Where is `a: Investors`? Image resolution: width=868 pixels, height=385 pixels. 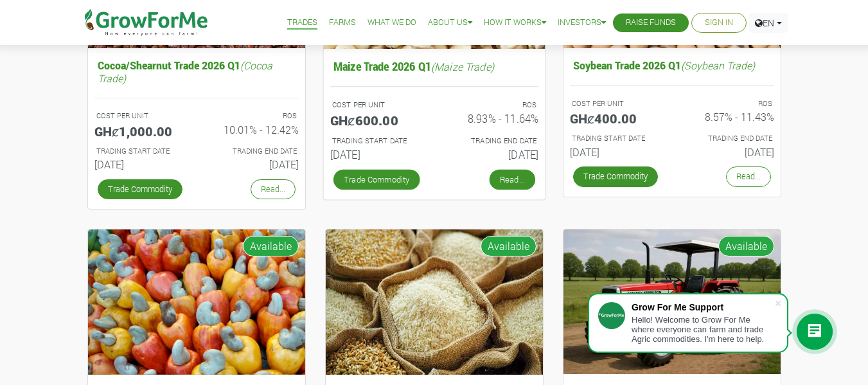
a: Investors is located at coordinates (582, 22).